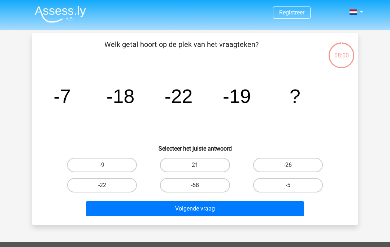 Image resolution: width=390 pixels, height=247 pixels. Describe the element at coordinates (194, 165) in the screenshot. I see `label: 21` at that location.